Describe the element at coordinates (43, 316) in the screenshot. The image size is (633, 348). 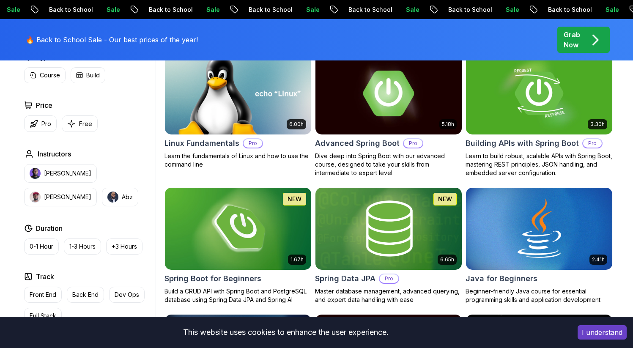
I see `p: Full Stack` at that location.